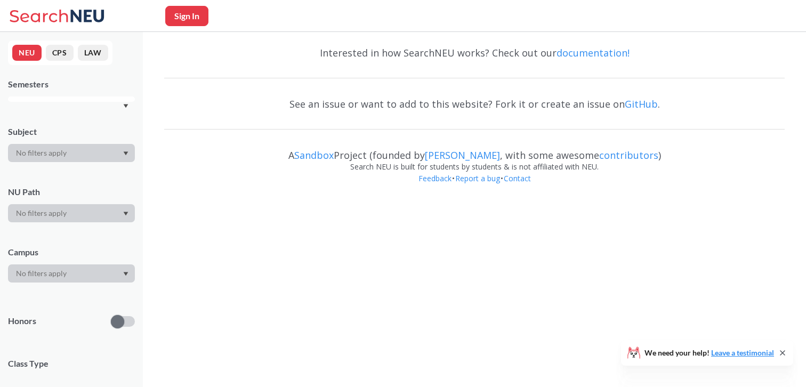 The height and width of the screenshot is (387, 806). I want to click on span: Class Type, so click(71, 363).